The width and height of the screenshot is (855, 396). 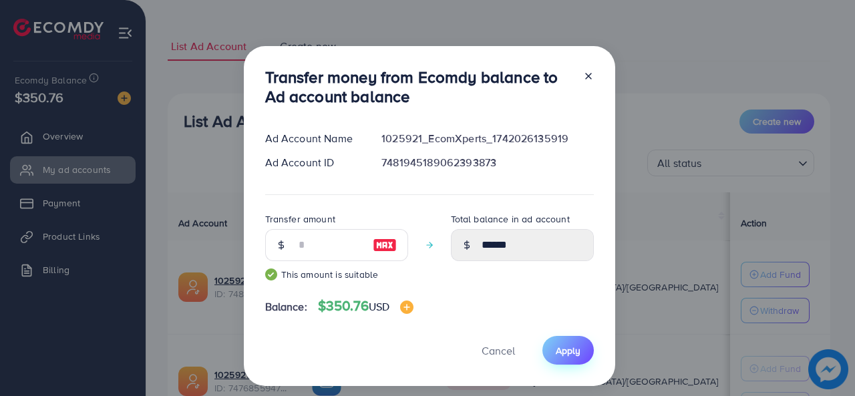 What do you see at coordinates (487, 138) in the screenshot?
I see `div: 1025921_EcomXperts_1742026135919` at bounding box center [487, 138].